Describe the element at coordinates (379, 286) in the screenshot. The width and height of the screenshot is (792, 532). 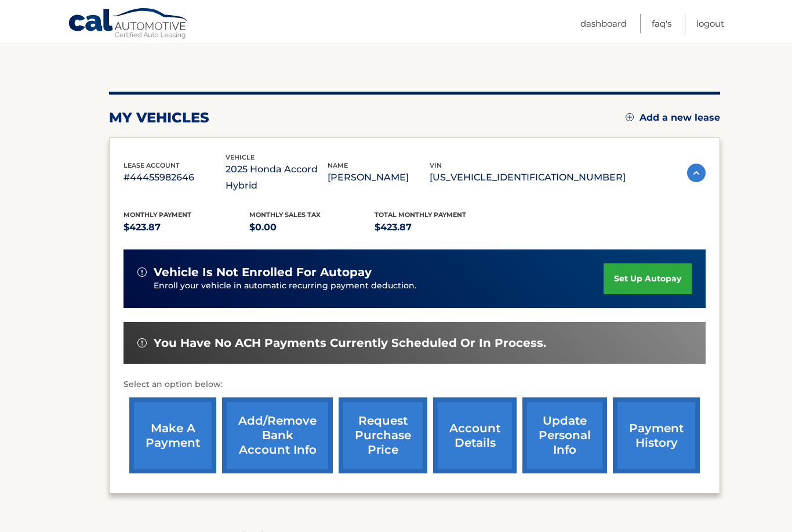
I see `p: Enroll your vehicle in automatic recurring payment deduction.` at that location.